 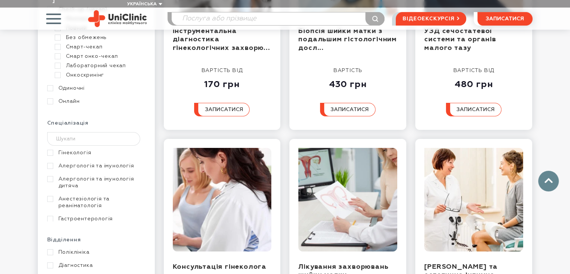 What do you see at coordinates (95, 265) in the screenshot?
I see `a: Діагностика` at bounding box center [95, 265].